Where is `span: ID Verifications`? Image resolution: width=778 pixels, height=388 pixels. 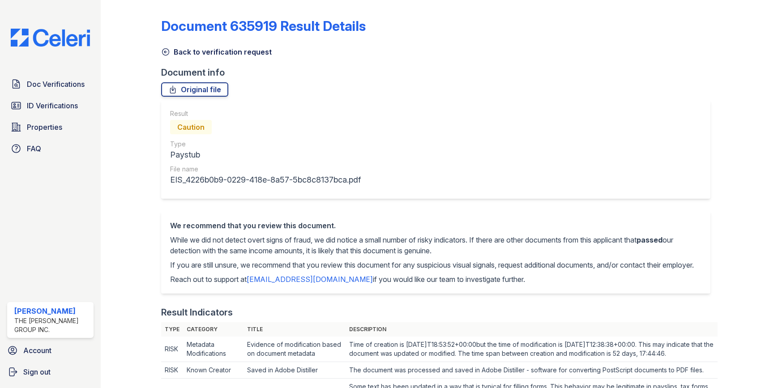
span: ID Verifications is located at coordinates (52, 106).